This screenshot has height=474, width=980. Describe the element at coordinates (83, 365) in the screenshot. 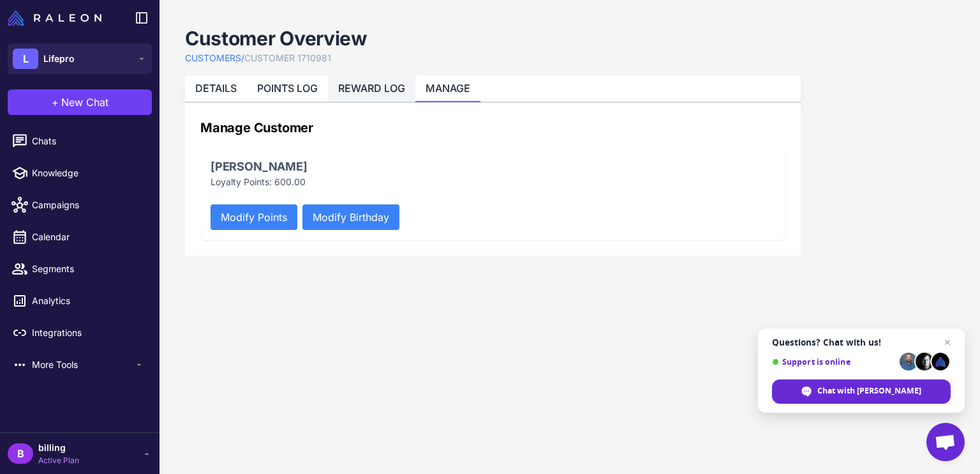

I see `span: More Tools` at that location.